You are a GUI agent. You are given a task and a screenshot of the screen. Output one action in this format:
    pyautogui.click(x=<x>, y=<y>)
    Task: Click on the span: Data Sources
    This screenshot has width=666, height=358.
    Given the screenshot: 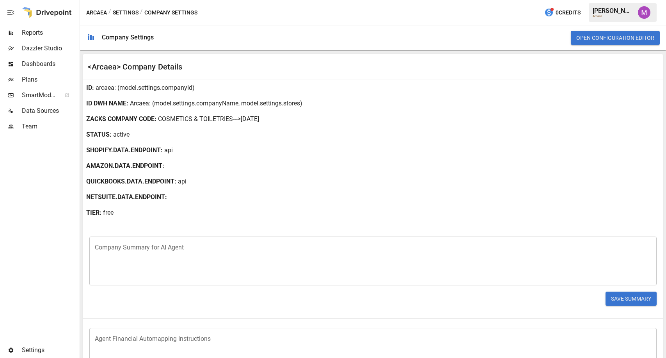 What is the action you would take?
    pyautogui.click(x=50, y=111)
    